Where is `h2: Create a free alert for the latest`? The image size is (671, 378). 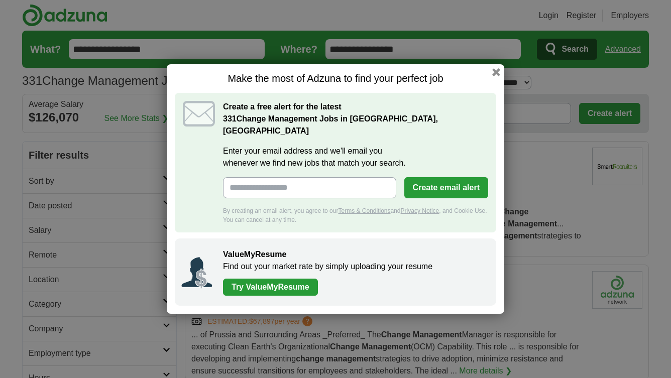
h2: Create a free alert for the latest is located at coordinates (356, 119).